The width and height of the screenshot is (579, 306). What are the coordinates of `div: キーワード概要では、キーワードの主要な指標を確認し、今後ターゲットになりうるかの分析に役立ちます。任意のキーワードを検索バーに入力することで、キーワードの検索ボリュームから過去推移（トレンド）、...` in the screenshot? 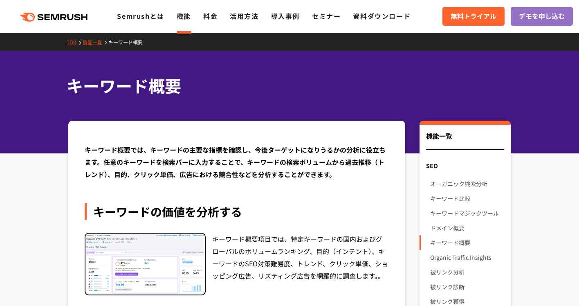 It's located at (237, 162).